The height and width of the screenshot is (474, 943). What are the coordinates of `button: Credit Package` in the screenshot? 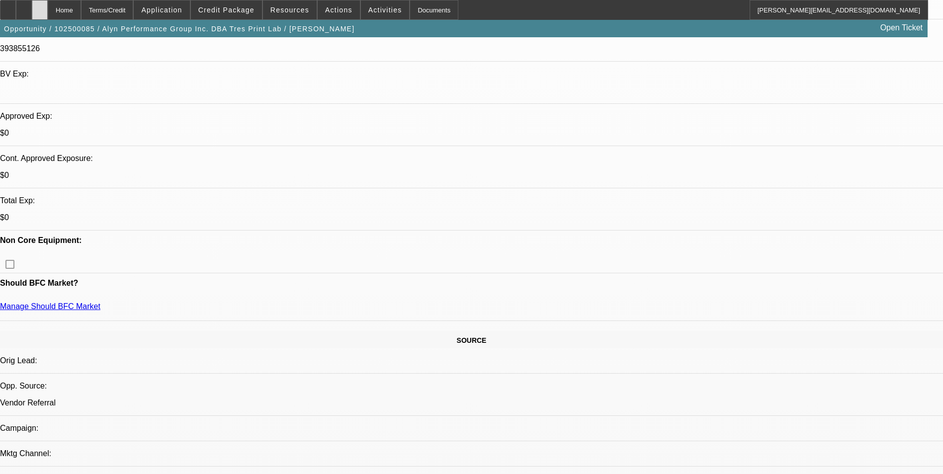 It's located at (226, 10).